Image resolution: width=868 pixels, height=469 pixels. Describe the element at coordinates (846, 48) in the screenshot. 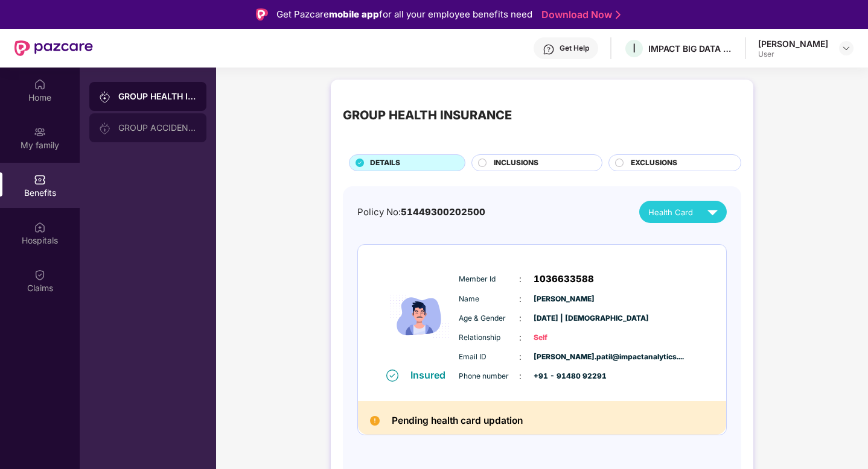

I see `img: svg+xml;base64,PHN2ZyBpZD0iRHJvcGRvd24tMzJ4MzIiIHhtbG5zPSJodHRwOi8vd3d3LnczLm9yZy8yMDAwL3N2ZyIgd2...` at that location.